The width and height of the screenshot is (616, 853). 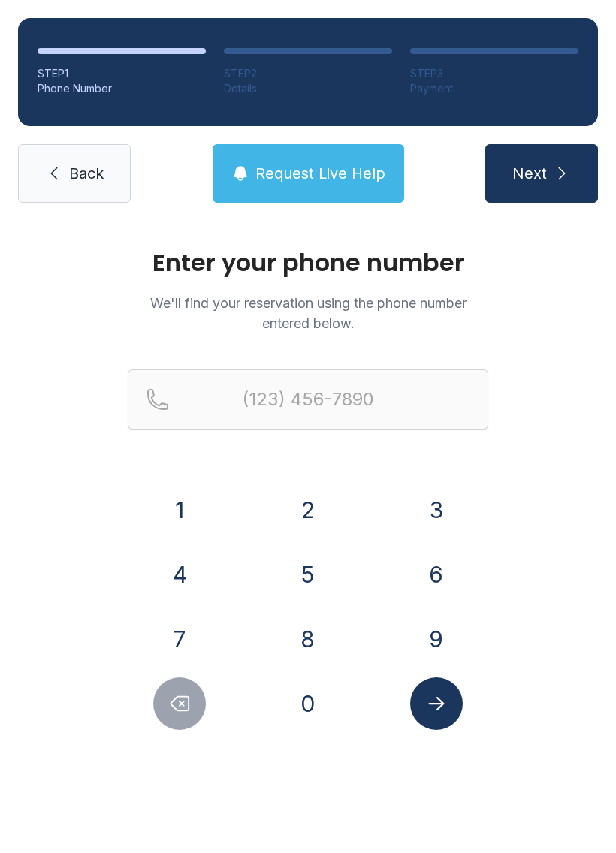 What do you see at coordinates (437, 640) in the screenshot?
I see `button: 9` at bounding box center [437, 640].